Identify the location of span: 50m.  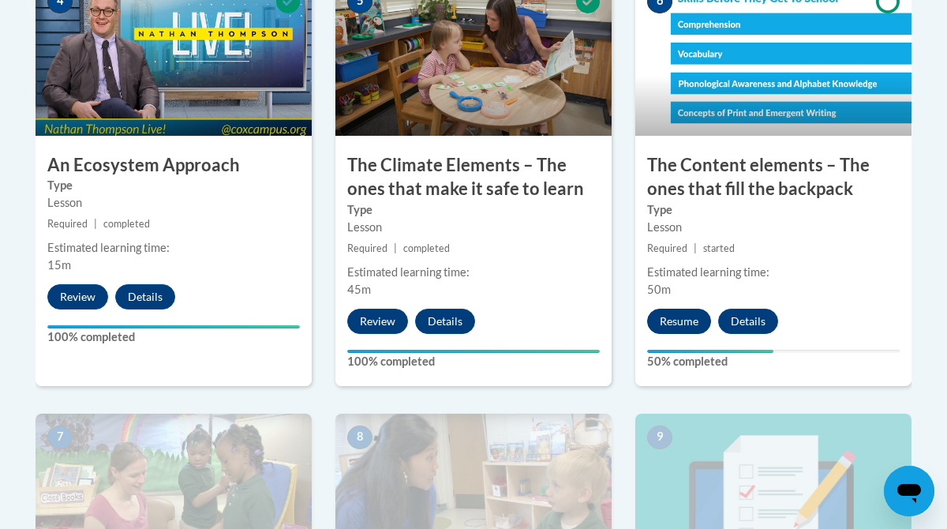
(659, 289).